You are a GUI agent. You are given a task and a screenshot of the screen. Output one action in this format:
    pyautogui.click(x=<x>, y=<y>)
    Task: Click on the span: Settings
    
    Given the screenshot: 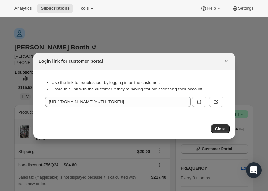 What is the action you would take?
    pyautogui.click(x=246, y=8)
    